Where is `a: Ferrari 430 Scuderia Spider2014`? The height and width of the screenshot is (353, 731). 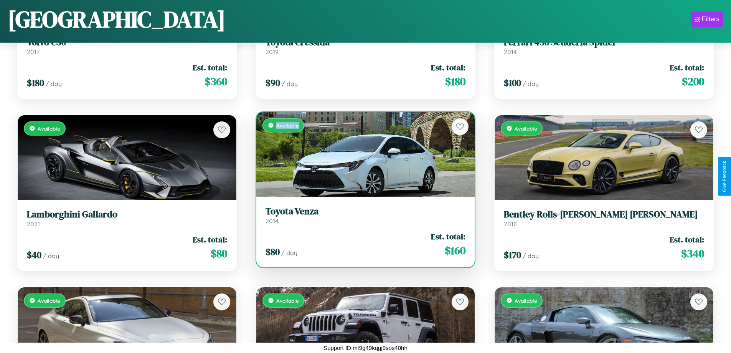
a: Ferrari 430 Scuderia Spider2014 is located at coordinates (604, 46).